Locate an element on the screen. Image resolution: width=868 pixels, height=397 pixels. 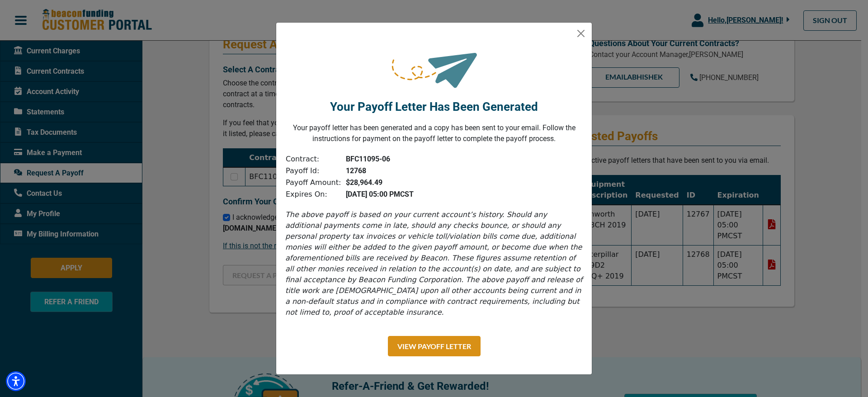
button: View Payoff Letter is located at coordinates (434, 346).